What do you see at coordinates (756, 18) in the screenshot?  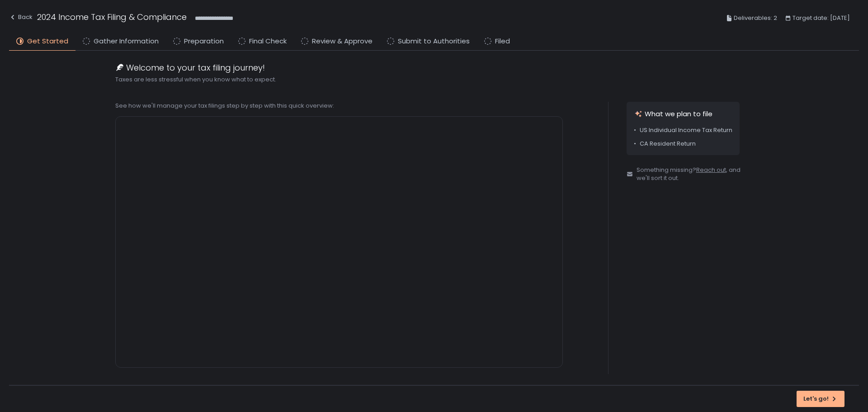 I see `span: Deliverables: 2` at bounding box center [756, 18].